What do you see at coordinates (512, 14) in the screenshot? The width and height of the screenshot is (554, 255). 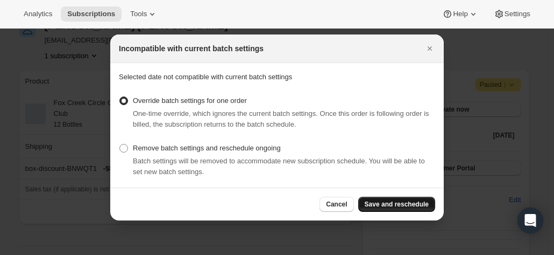 I see `button: Settings` at bounding box center [512, 14].